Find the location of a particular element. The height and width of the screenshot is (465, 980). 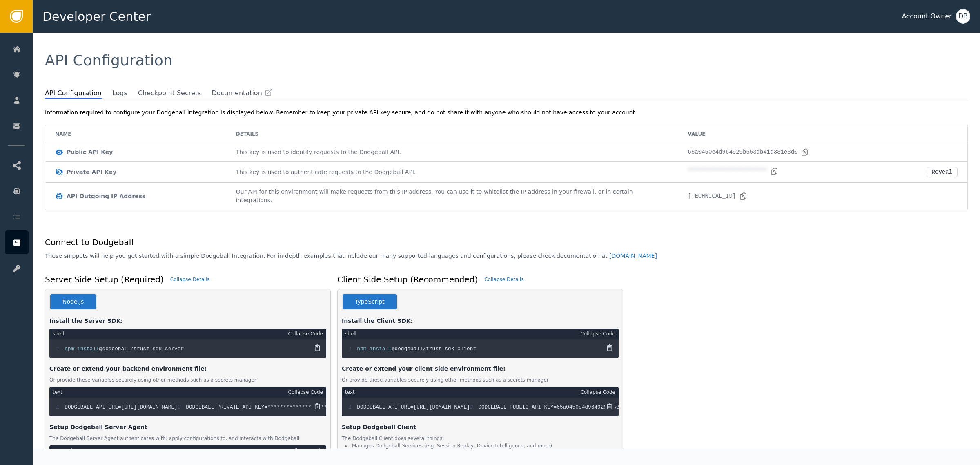

div: typescript is located at coordinates (65, 450).